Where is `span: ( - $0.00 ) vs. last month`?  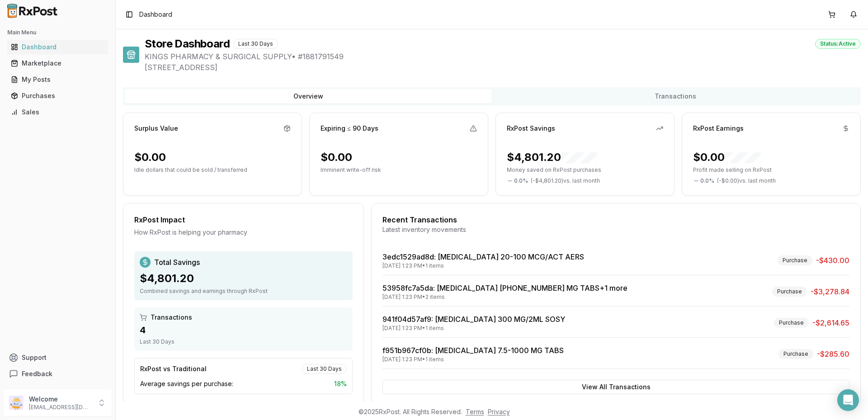 span: ( - $0.00 ) vs. last month is located at coordinates (747, 181).